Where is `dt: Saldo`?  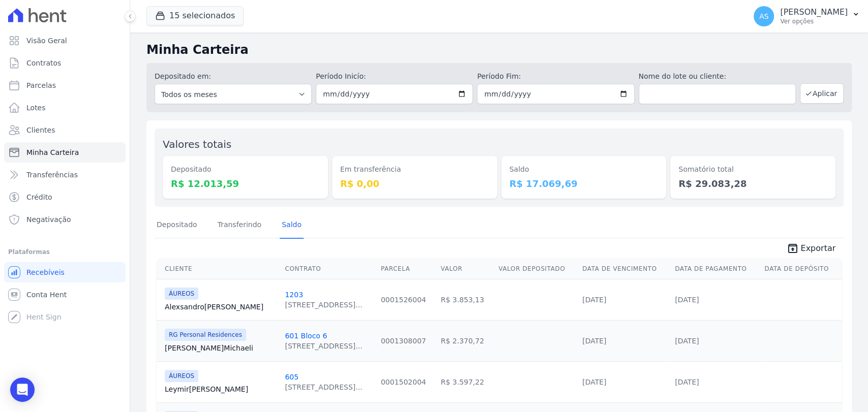 dt: Saldo is located at coordinates (583, 169).